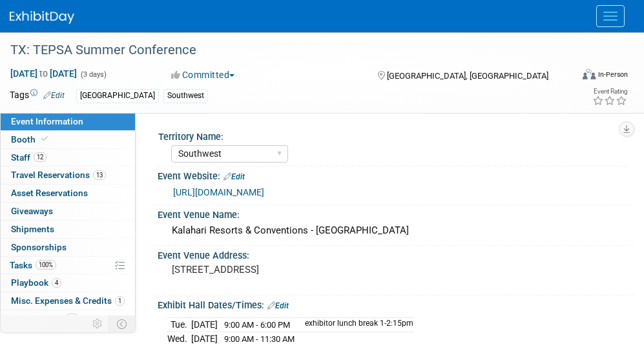  What do you see at coordinates (68, 229) in the screenshot?
I see `a: Shipments` at bounding box center [68, 229].